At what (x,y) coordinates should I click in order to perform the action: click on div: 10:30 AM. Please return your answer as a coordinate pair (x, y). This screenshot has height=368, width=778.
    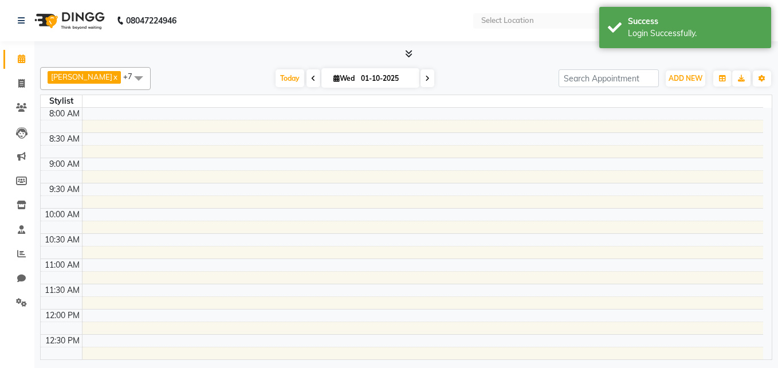
    Looking at the image, I should click on (62, 240).